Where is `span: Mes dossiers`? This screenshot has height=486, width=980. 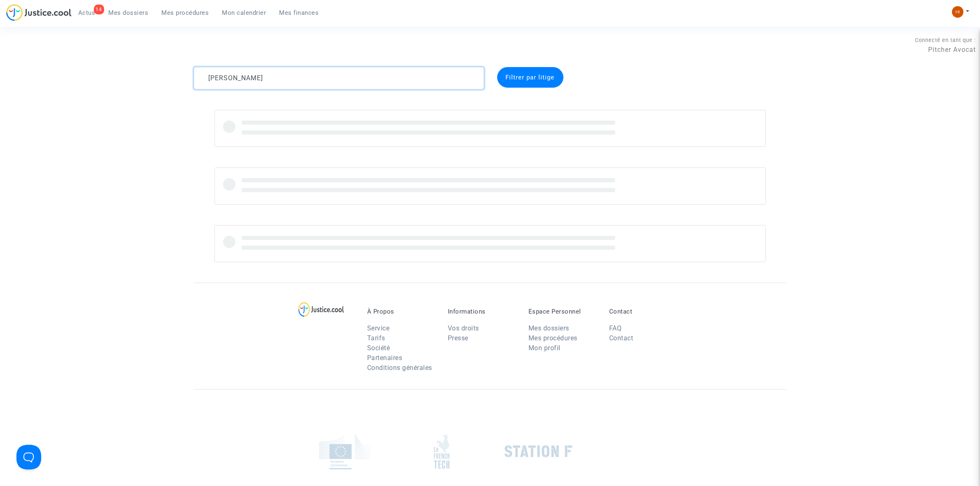 span: Mes dossiers is located at coordinates (128, 13).